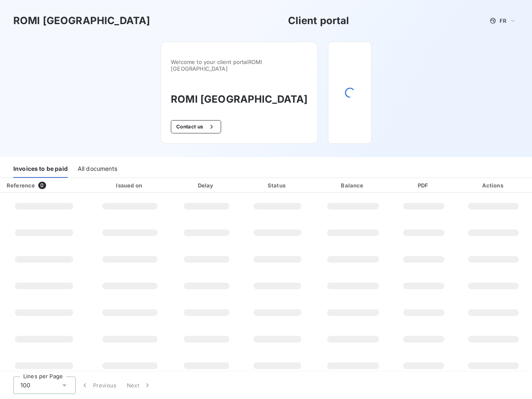  I want to click on h3: Client portal, so click(319, 21).